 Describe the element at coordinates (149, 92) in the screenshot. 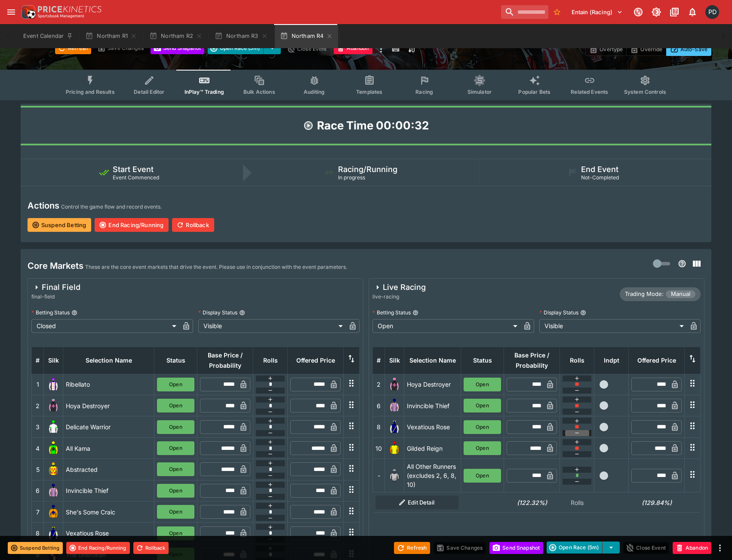

I see `span: Detail Editor` at that location.